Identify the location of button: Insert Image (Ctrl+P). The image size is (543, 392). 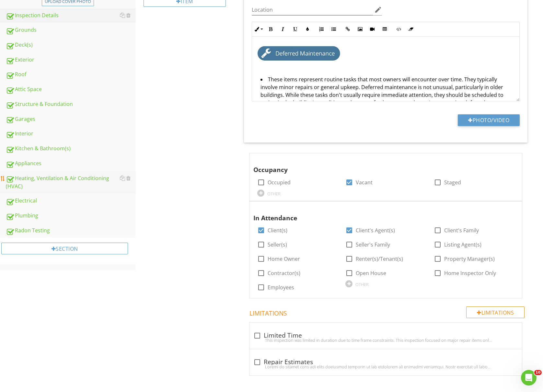
(360, 29).